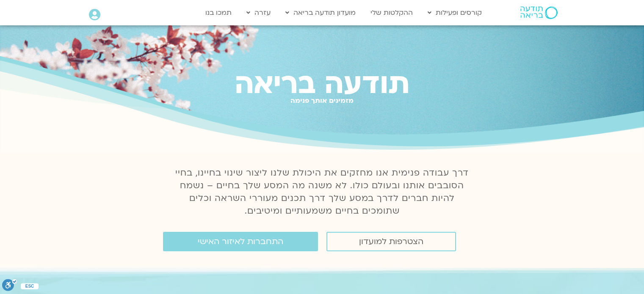 Image resolution: width=644 pixels, height=294 pixels. Describe the element at coordinates (258, 13) in the screenshot. I see `a: עזרה` at that location.